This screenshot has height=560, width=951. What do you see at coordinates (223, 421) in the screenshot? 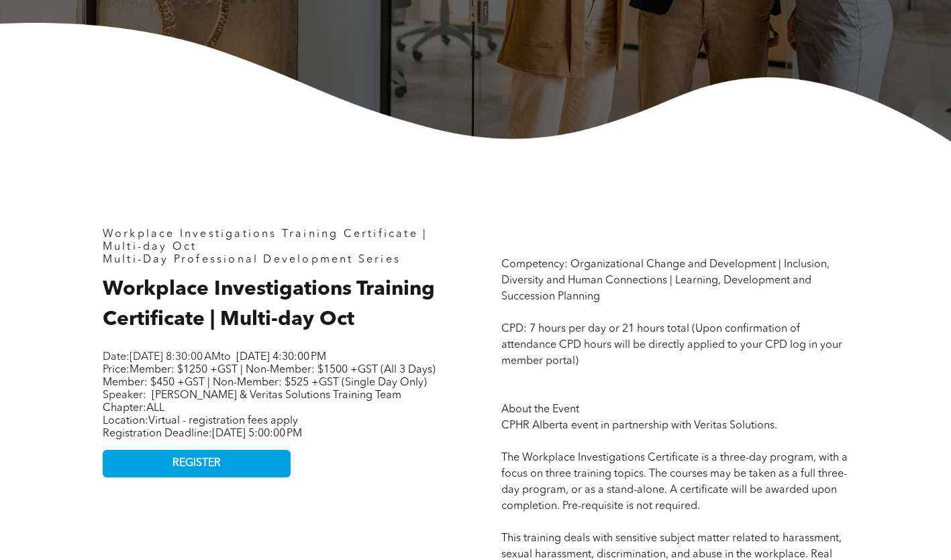
I see `span: Virtual - registration fees apply` at bounding box center [223, 421].